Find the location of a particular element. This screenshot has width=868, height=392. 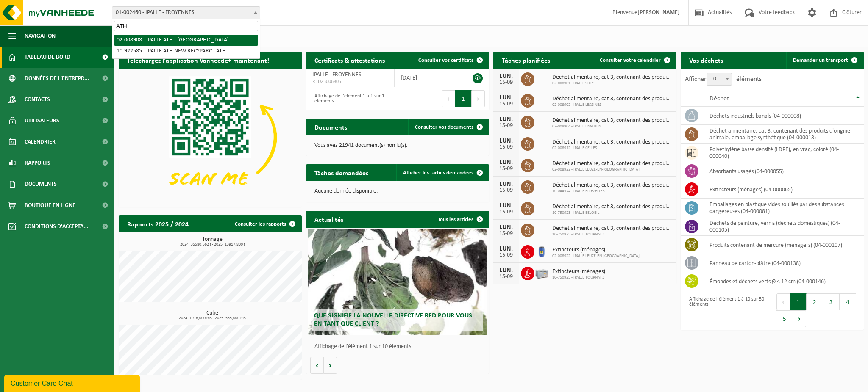

span: Boutique en ligne is located at coordinates (50, 205).